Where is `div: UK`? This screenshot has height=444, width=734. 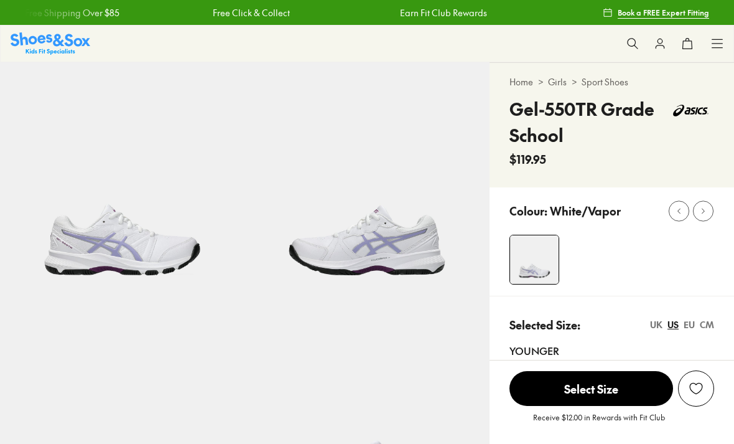 div: UK is located at coordinates (656, 324).